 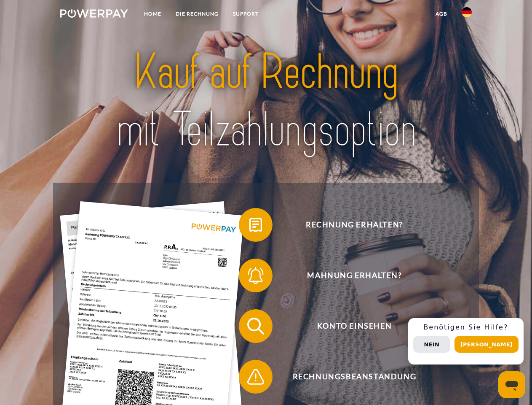 I want to click on a: SUPPORT, so click(x=246, y=14).